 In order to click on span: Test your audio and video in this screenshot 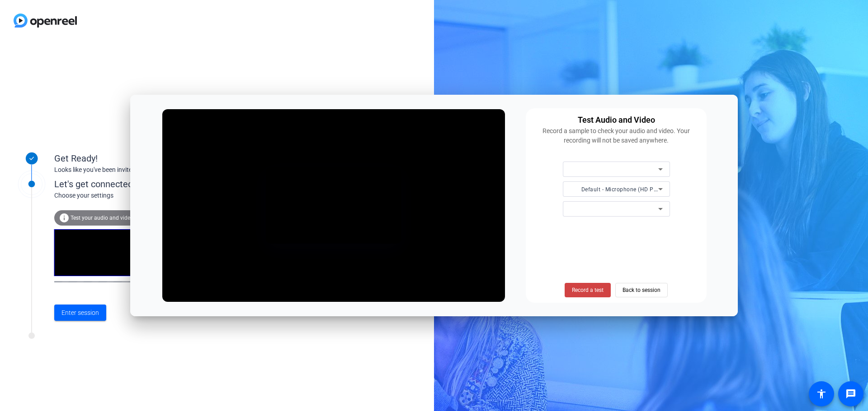, I will do `click(102, 218)`.